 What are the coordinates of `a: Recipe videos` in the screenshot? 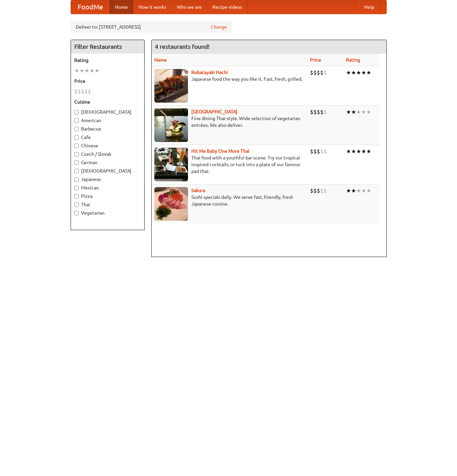 It's located at (227, 7).